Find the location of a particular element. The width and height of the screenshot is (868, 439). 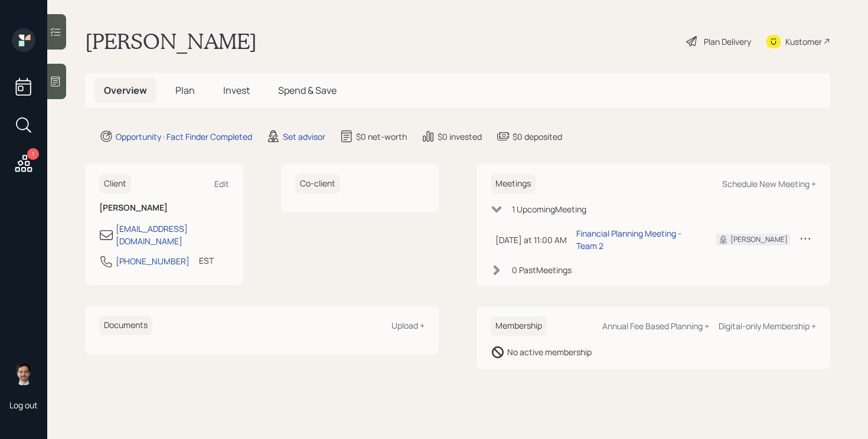

div: No active membership is located at coordinates (549, 352).